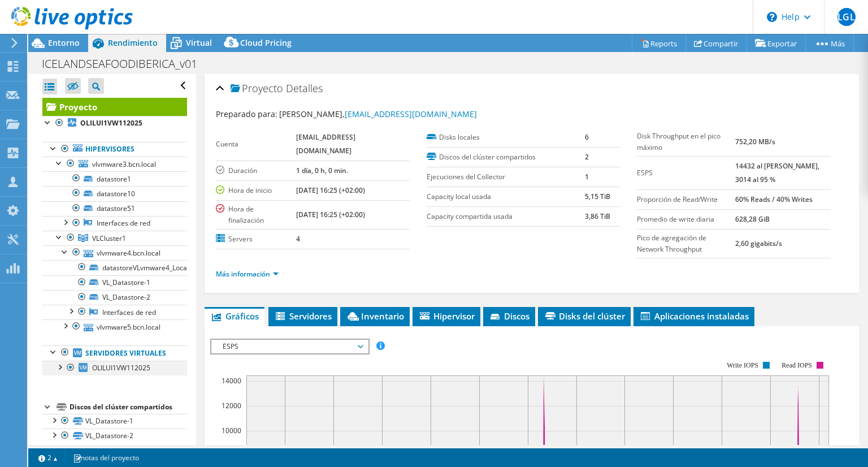 The width and height of the screenshot is (868, 467). Describe the element at coordinates (124, 164) in the screenshot. I see `span: vlvmware3.bcn.local` at that location.